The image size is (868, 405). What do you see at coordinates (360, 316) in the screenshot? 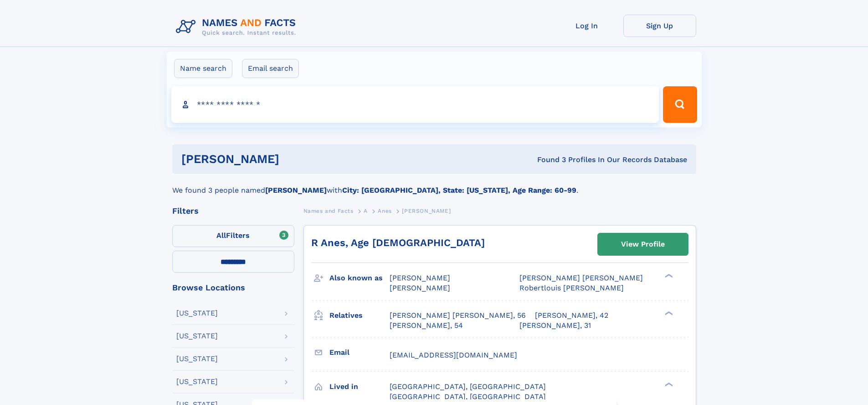
I see `h3: Relatives` at bounding box center [360, 316].